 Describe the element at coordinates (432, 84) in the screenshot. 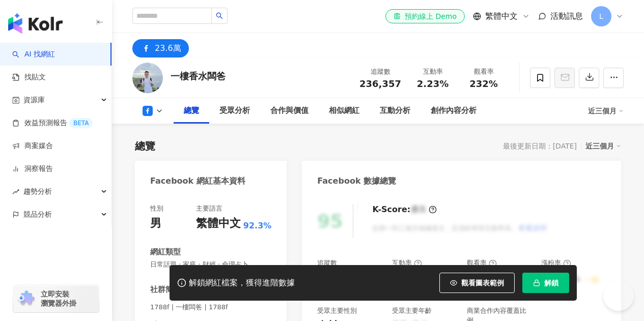

I see `span: 2.23%` at that location.